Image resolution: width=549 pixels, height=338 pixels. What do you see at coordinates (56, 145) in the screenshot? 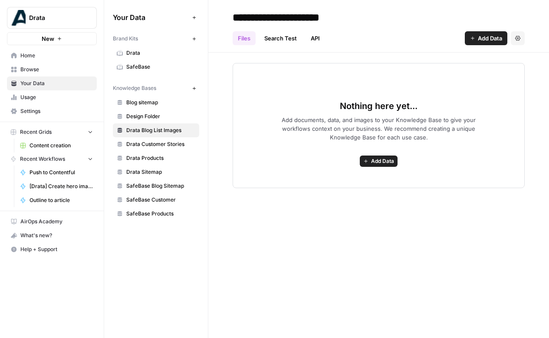
I see `a: Content creation` at bounding box center [56, 145].